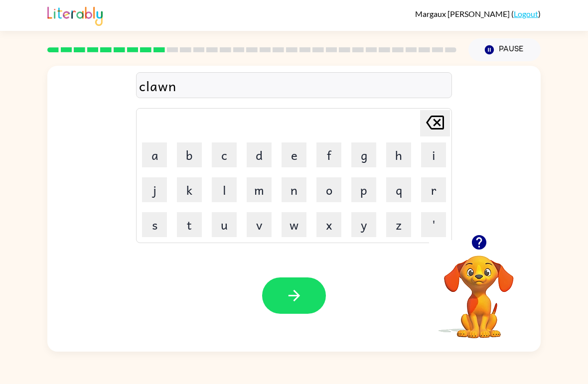 The image size is (588, 384). What do you see at coordinates (504, 50) in the screenshot?
I see `button: Pause` at bounding box center [504, 50].